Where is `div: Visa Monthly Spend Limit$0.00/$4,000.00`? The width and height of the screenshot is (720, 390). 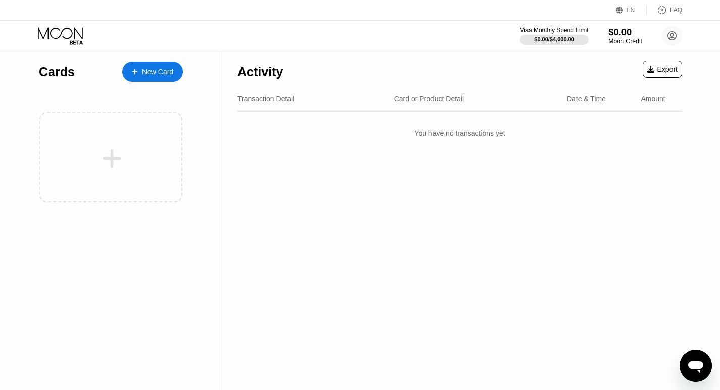
div: Visa Monthly Spend Limit$0.00/$4,000.00 is located at coordinates (554, 36).